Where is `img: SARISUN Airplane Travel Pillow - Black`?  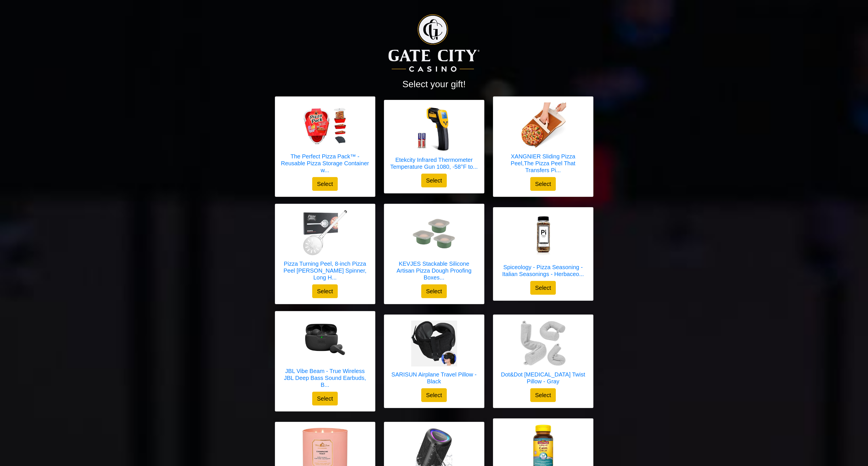 img: SARISUN Airplane Travel Pillow - Black is located at coordinates (434, 344).